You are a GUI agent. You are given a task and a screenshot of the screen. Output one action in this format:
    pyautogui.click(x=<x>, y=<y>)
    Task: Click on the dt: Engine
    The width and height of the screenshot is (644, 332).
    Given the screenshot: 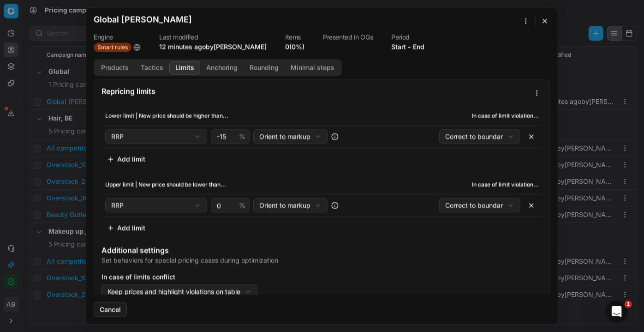 What is the action you would take?
    pyautogui.click(x=117, y=37)
    